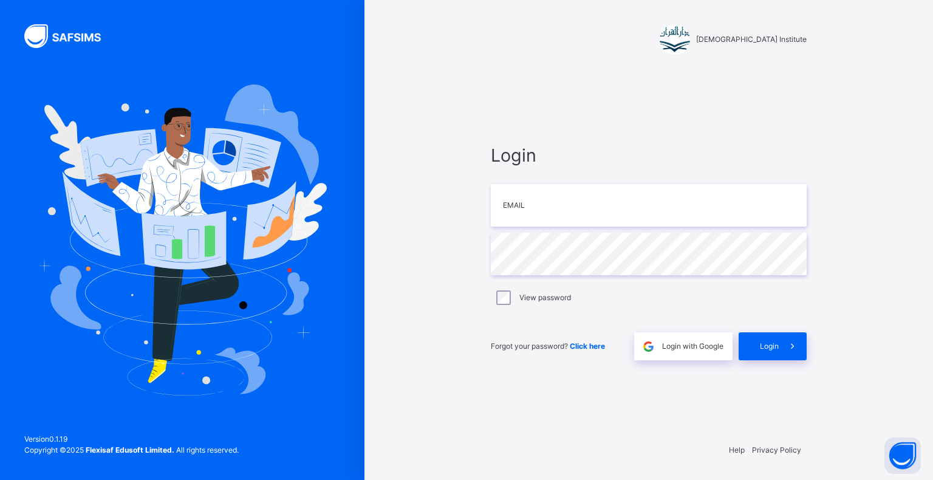  I want to click on img: google.396cfc9801f0270233282035f929180a.svg, so click(648, 346).